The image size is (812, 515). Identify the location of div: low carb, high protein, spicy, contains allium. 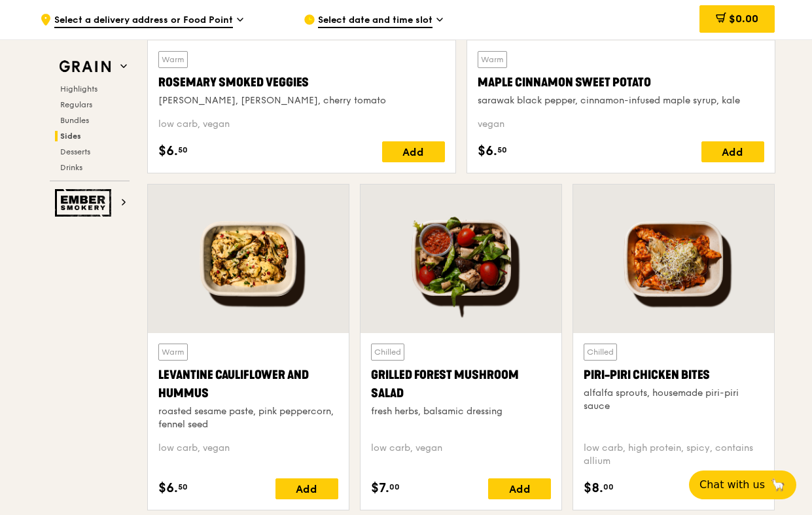
(674, 455).